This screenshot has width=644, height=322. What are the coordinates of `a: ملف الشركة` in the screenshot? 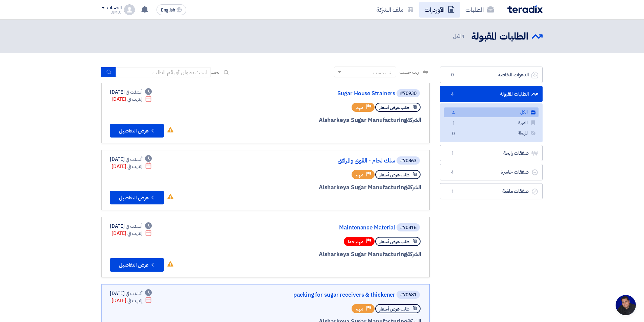 It's located at (395, 10).